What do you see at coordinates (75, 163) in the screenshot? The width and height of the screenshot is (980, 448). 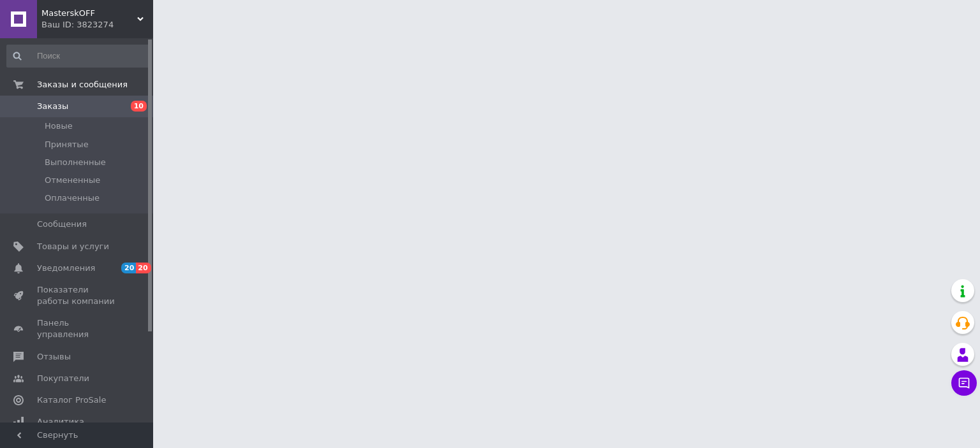 I see `span: Выполненные` at bounding box center [75, 163].